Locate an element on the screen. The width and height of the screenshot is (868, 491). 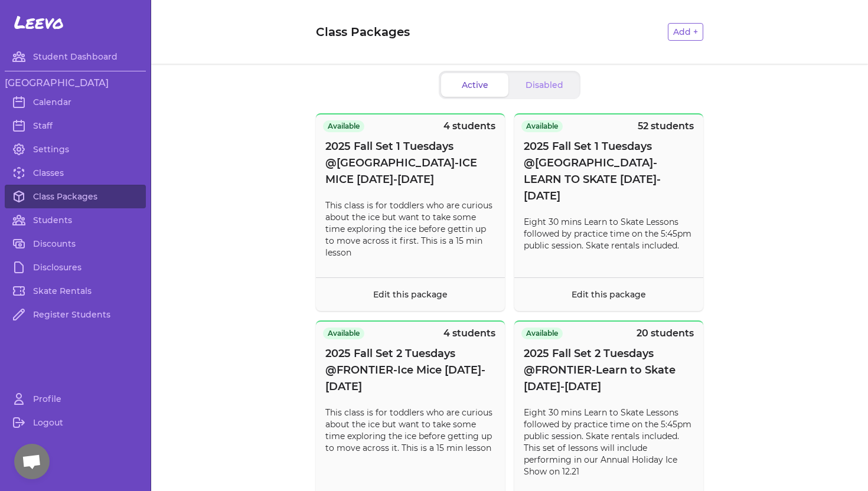
a: Skate Rentals is located at coordinates (75, 291).